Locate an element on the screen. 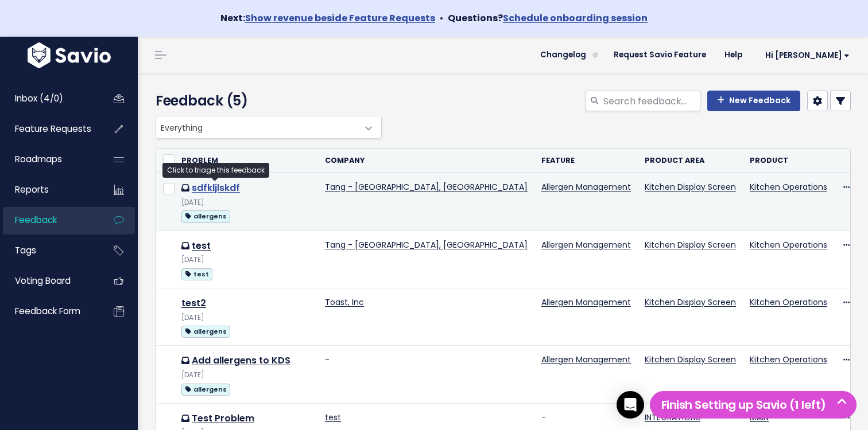 The image size is (868, 430). a: Inbox (4/0) is located at coordinates (49, 98).